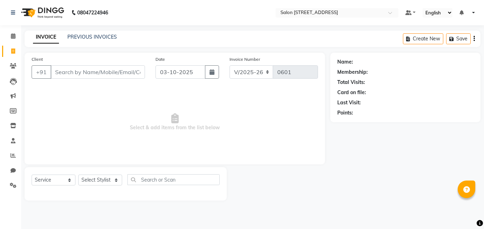  I want to click on div: Total Visits:, so click(351, 82).